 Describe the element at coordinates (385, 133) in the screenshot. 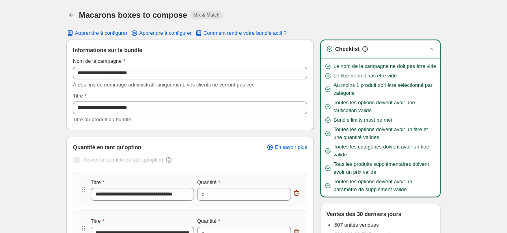

I see `span: Toutes les options doivent avoir un titre et une quantité valides` at that location.